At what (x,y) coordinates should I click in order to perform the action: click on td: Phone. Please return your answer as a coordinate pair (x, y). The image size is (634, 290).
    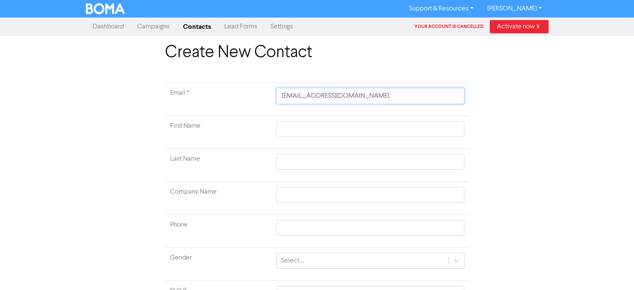
    Looking at the image, I should click on (219, 231).